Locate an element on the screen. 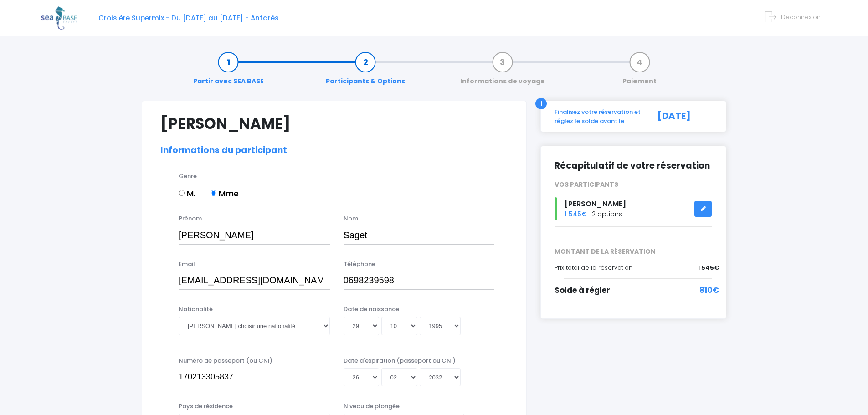 Image resolution: width=868 pixels, height=415 pixels. label: Mme is located at coordinates (225, 194).